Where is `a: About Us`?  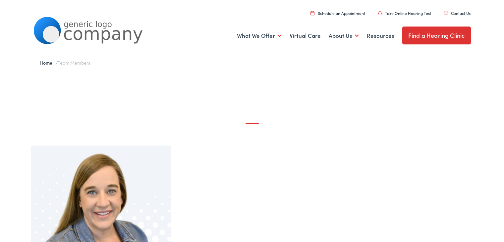
a: About Us is located at coordinates (344, 36).